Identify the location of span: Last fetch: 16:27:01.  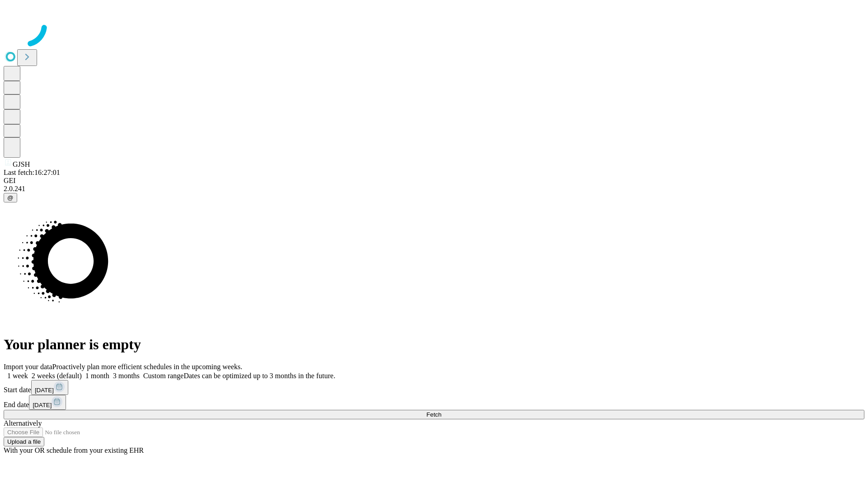
(31, 172).